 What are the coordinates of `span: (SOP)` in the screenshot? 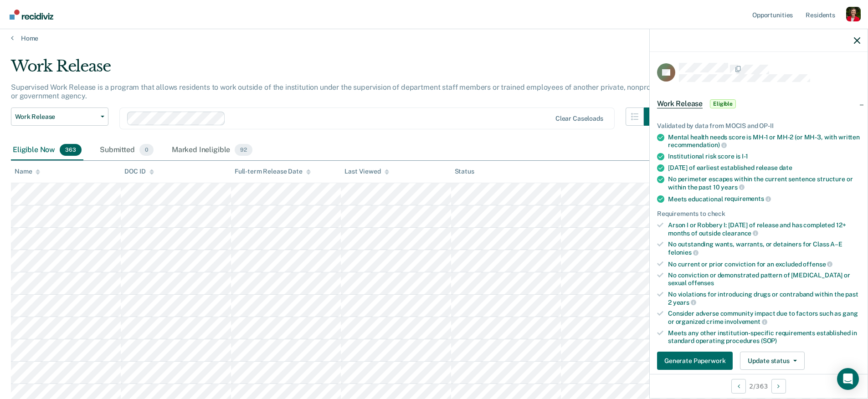 It's located at (769, 341).